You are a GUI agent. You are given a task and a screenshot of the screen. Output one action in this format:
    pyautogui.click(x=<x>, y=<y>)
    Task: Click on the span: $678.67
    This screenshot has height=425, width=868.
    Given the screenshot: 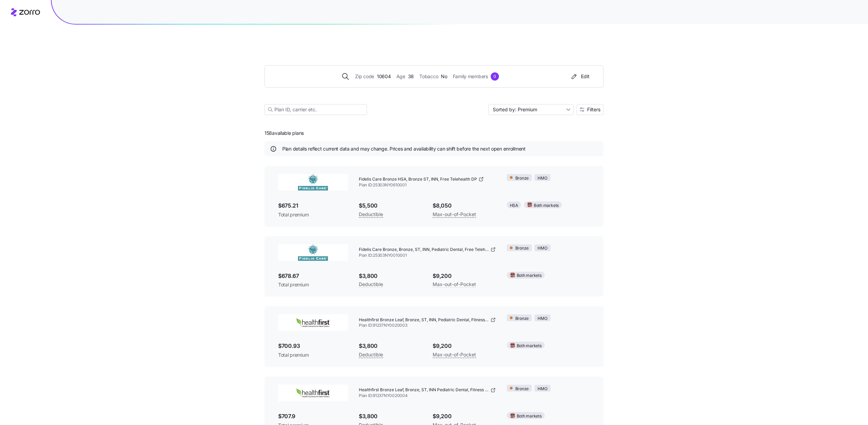 What is the action you would take?
    pyautogui.click(x=313, y=276)
    